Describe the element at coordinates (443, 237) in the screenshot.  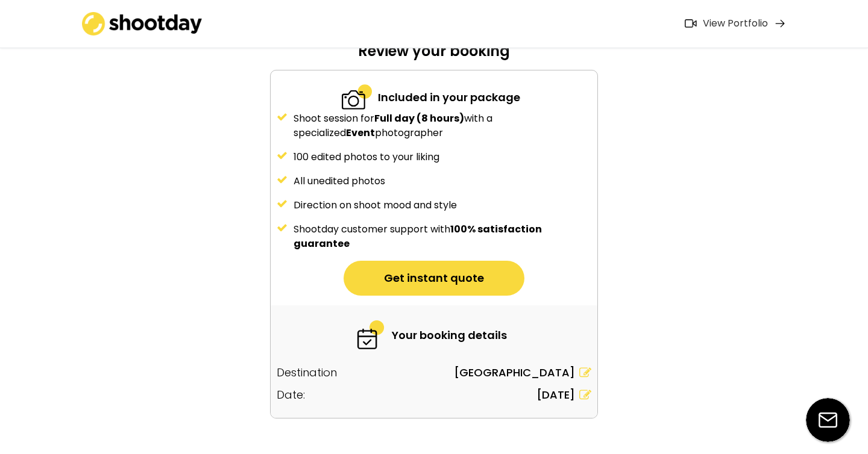
I see `div: Shootday customer support with` at that location.